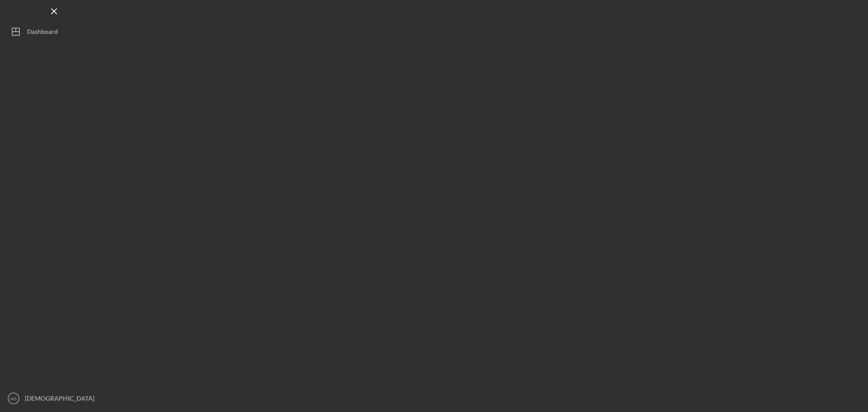  What do you see at coordinates (54, 32) in the screenshot?
I see `a: Dashboard` at bounding box center [54, 32].